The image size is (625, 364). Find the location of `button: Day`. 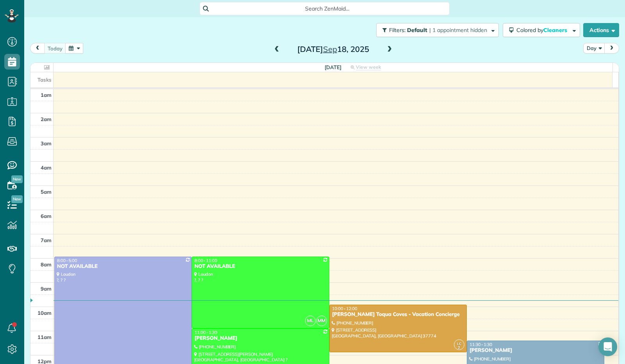

button: Day is located at coordinates (594, 48).